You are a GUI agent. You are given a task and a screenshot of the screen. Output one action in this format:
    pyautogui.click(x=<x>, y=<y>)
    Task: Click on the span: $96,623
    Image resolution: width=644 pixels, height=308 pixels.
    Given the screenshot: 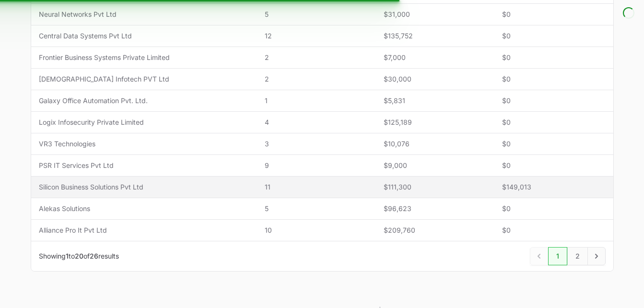 What is the action you would take?
    pyautogui.click(x=435, y=209)
    